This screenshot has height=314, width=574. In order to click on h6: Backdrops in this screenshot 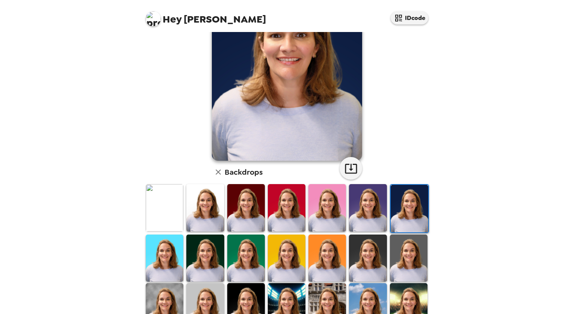, I will do `click(244, 172)`.